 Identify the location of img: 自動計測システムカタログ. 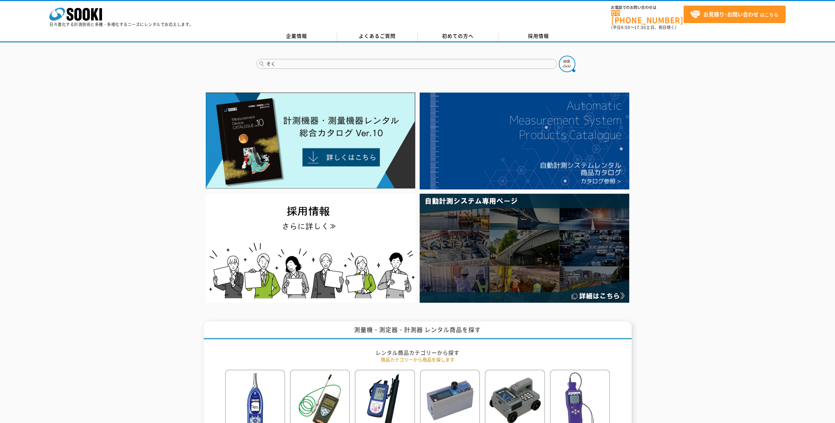
(524, 141).